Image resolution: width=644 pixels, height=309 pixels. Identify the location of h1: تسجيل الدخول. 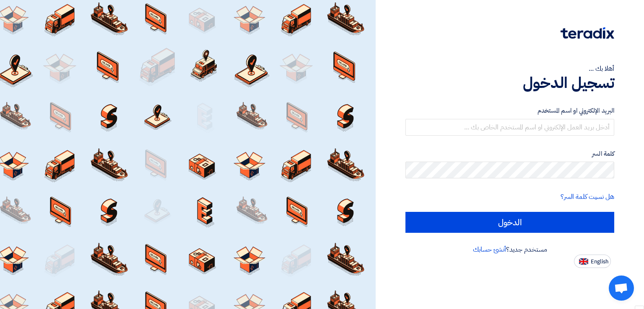
(510, 83).